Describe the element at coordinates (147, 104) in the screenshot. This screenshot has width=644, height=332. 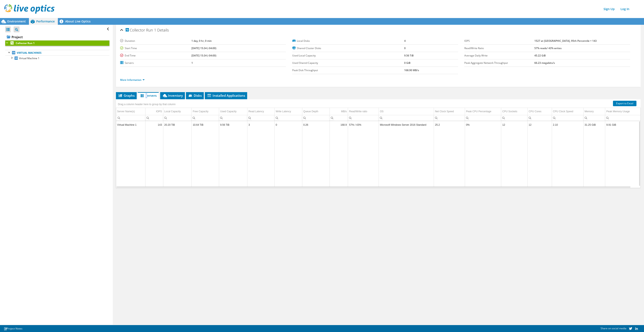
I see `div: Drag a column header here to group by that column` at that location.